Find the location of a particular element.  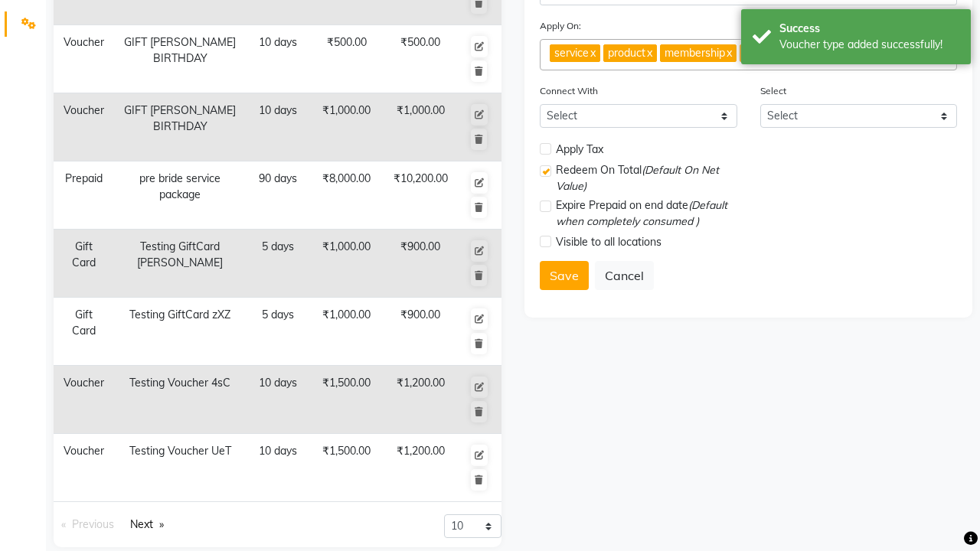

div: Voucher type added successfully! is located at coordinates (869, 44).